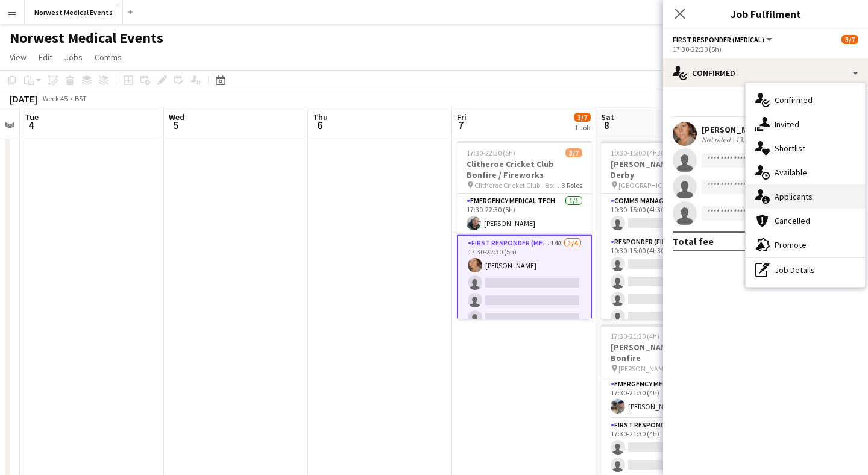  I want to click on span: 3 Roles, so click(572, 185).